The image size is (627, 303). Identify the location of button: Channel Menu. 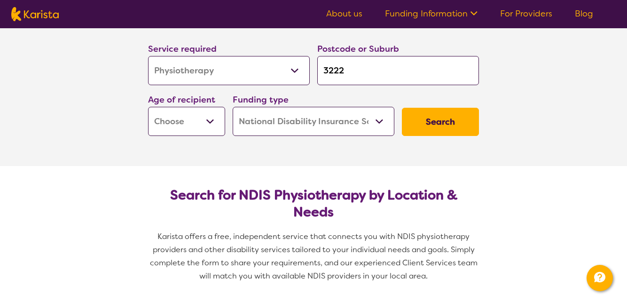
(600, 278).